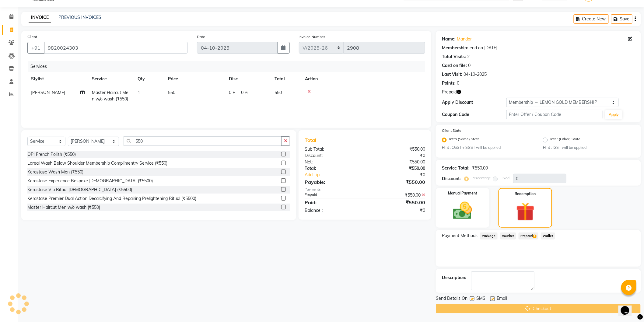 The width and height of the screenshot is (644, 322). Describe the element at coordinates (452, 300) in the screenshot. I see `span: Send Details On` at that location.